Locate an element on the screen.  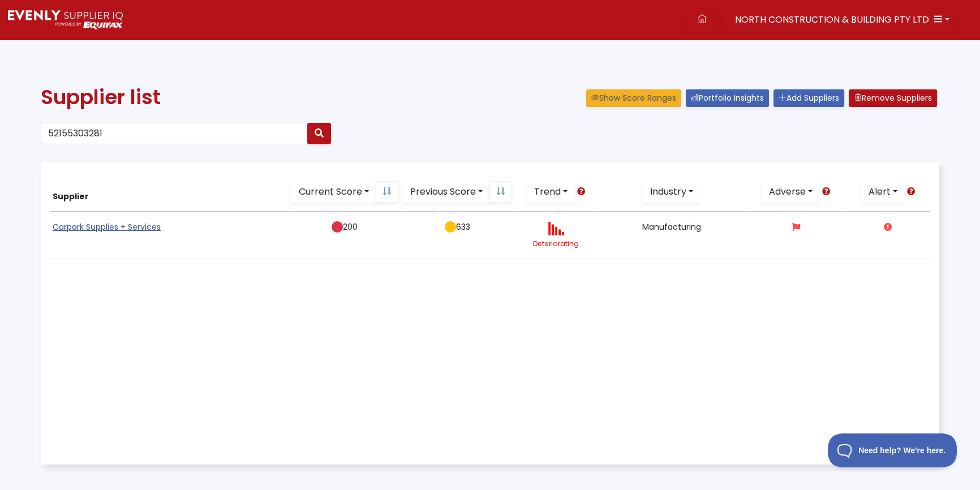
button: NORTH CONSTRUCTION & BUILDING PTY LTD is located at coordinates (839, 20).